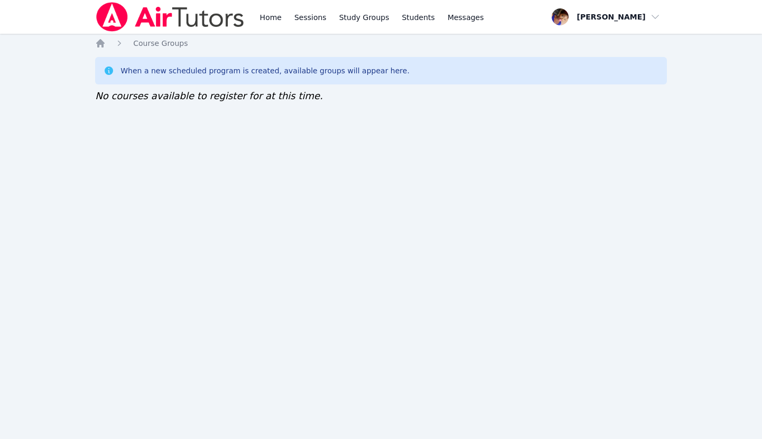  What do you see at coordinates (381, 43) in the screenshot?
I see `nav: Breadcrumb` at bounding box center [381, 43].